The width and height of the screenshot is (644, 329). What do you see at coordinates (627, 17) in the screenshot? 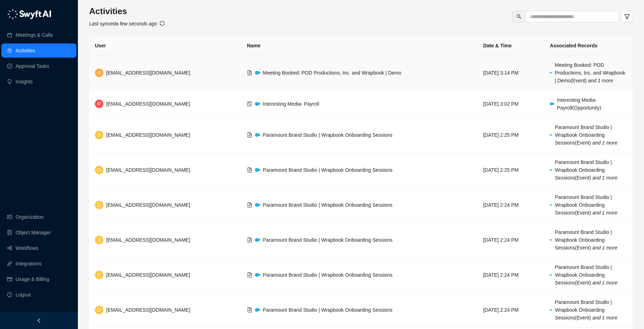
I see `span: filter` at bounding box center [627, 17].